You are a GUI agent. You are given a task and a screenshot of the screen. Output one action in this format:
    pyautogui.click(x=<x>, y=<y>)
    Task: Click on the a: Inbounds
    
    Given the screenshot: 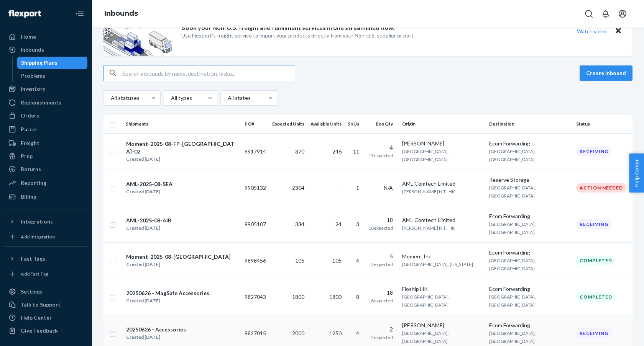 What is the action you would take?
    pyautogui.click(x=46, y=50)
    